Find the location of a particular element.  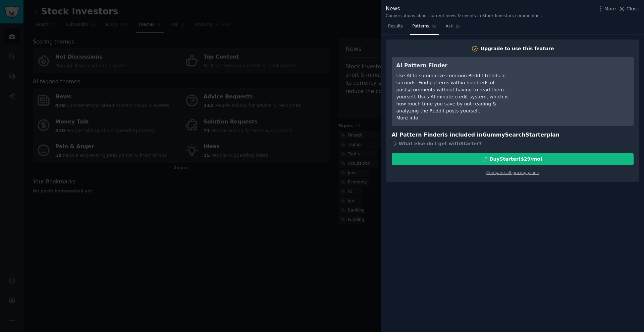

a: Compare all pricing plans is located at coordinates (512, 173).